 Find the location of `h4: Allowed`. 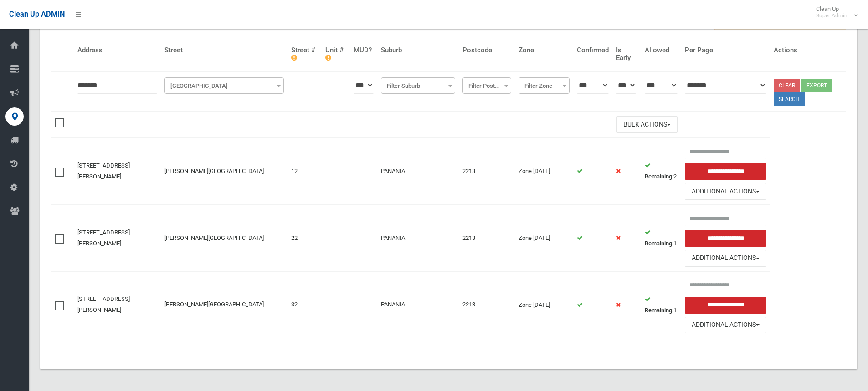

h4: Allowed is located at coordinates (661, 50).